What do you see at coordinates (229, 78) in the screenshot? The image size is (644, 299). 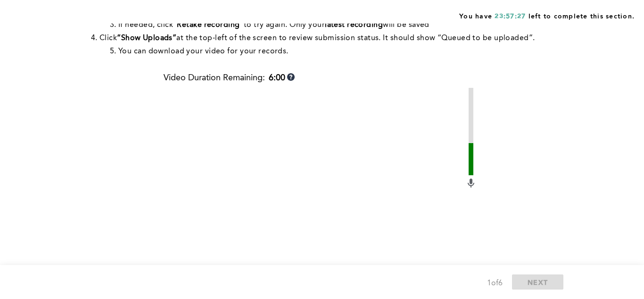 I see `div: Video Duration Remaining:` at bounding box center [229, 78].